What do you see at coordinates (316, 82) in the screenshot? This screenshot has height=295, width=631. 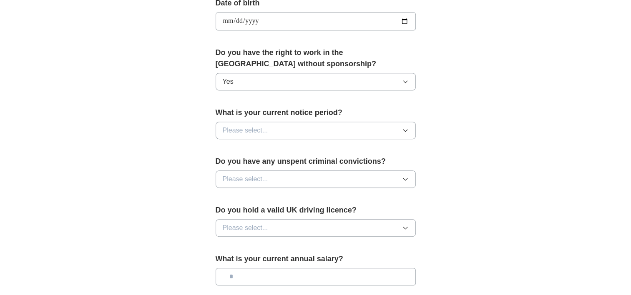 I see `button: Yes` at bounding box center [316, 82].